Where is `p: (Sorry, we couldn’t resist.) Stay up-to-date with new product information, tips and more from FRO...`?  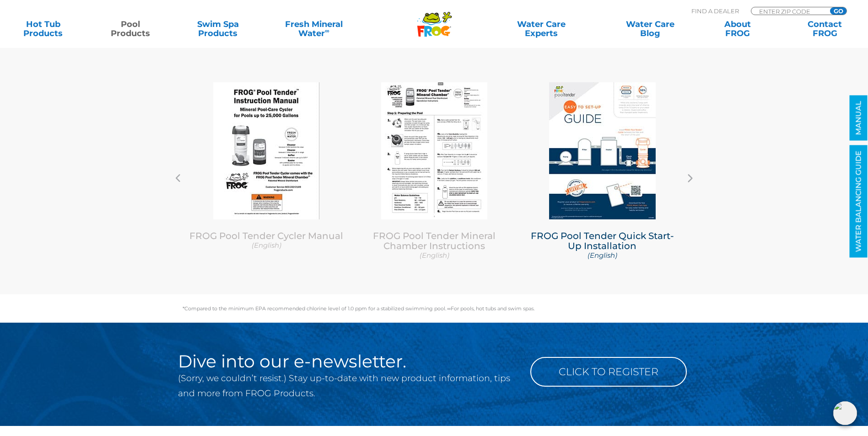
p: (Sorry, we couldn’t resist.) Stay up-to-date with new product information, tips and more from FRO... is located at coordinates (347, 385).